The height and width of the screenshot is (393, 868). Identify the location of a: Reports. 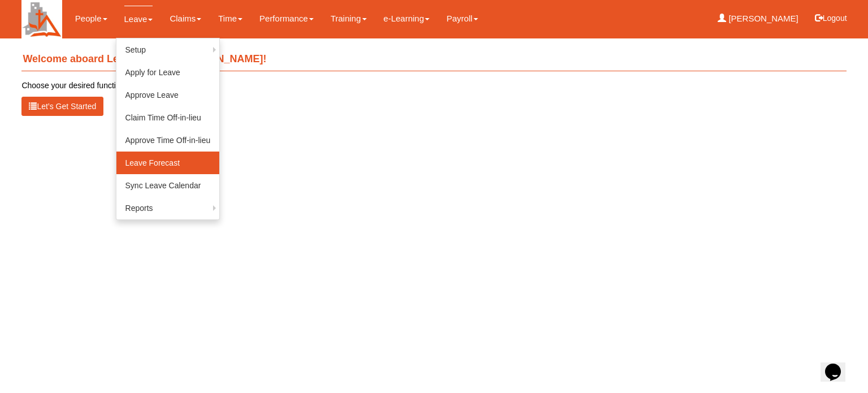
(168, 208).